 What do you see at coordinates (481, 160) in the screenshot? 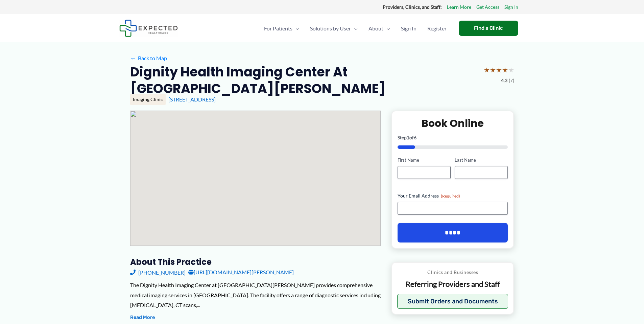
I see `label: Last Name` at bounding box center [481, 160].